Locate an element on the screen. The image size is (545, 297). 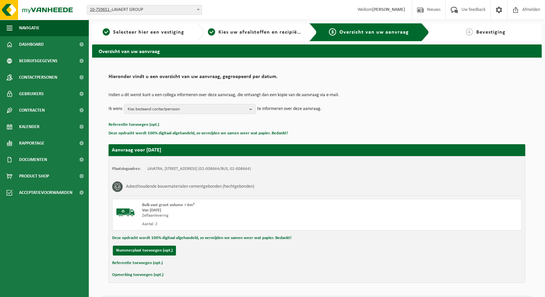
button: Nummerplaat toevoegen (opt.) is located at coordinates (144, 250).